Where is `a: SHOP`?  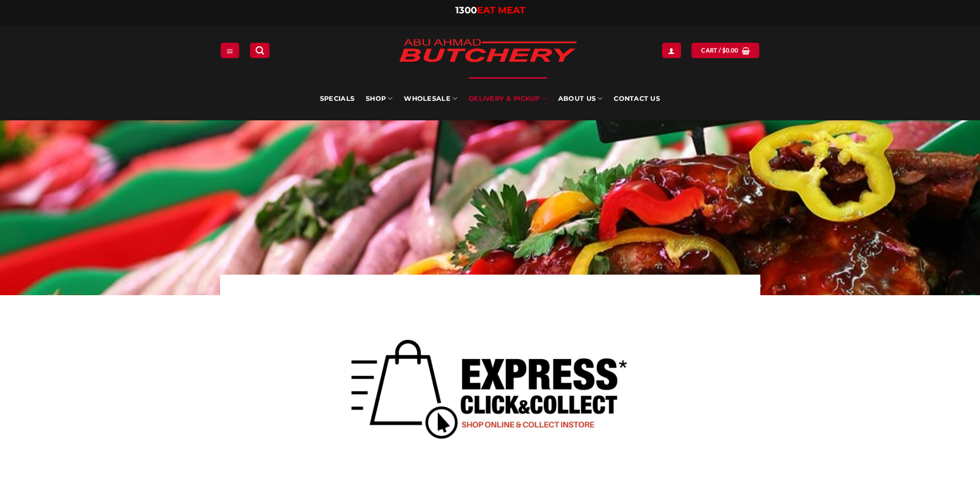
a: SHOP is located at coordinates (379, 99).